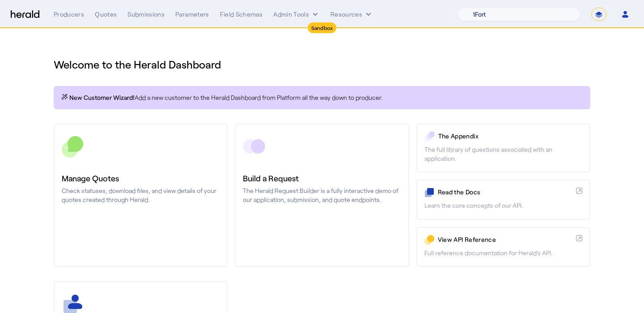 The width and height of the screenshot is (644, 313). Describe the element at coordinates (321, 195) in the screenshot. I see `a: Build a RequestThe Herald Request Builder is a fully interactive demo of our application, submiss...` at that location.